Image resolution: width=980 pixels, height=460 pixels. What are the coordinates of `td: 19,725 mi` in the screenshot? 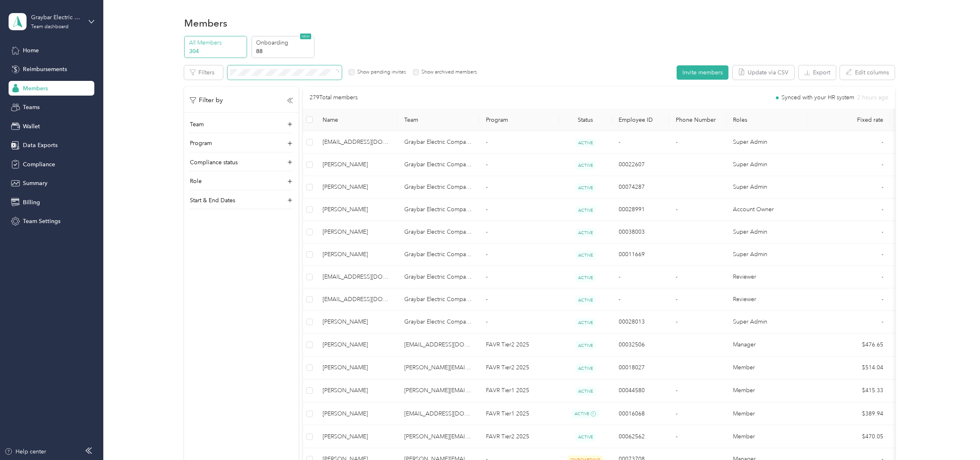 It's located at (930, 390).